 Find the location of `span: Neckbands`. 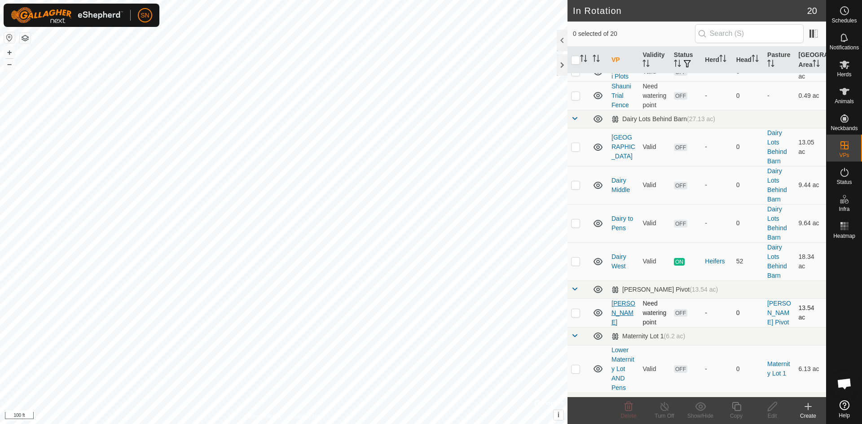

span: Neckbands is located at coordinates (845, 128).